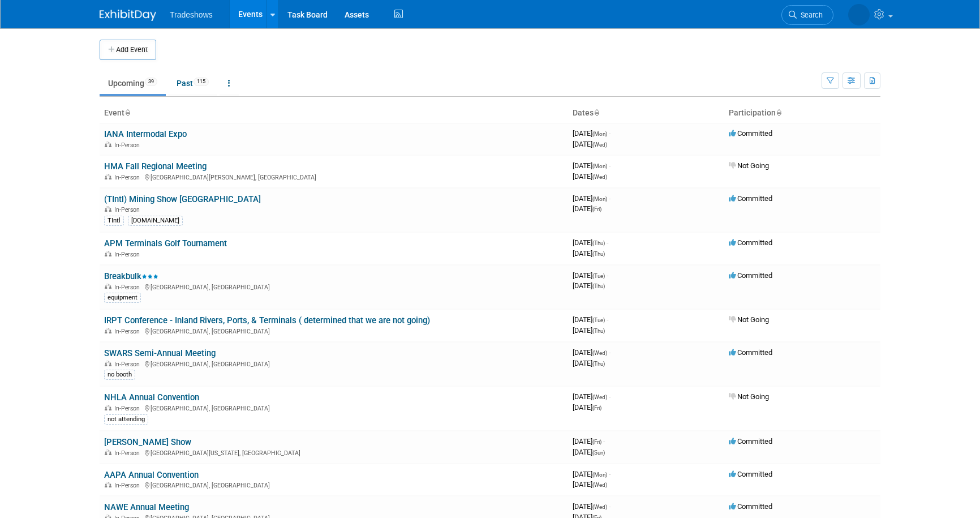 Image resolution: width=980 pixels, height=518 pixels. I want to click on a: IANA Intermodal Expo, so click(145, 134).